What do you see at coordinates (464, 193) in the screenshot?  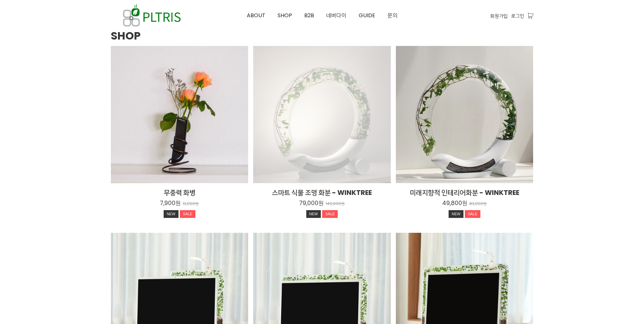 I see `h2: 미래지향적 인테리어화분 - WINKTREE` at bounding box center [464, 193].